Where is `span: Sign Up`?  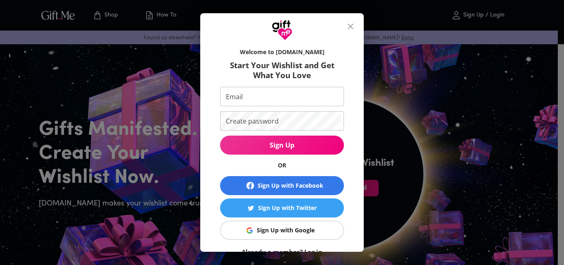
span: Sign Up is located at coordinates (282, 145).